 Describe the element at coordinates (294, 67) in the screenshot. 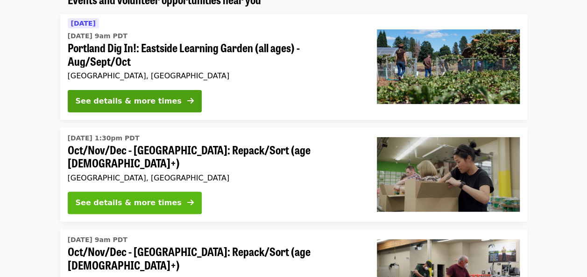

I see `a: See details for "Portland Dig In!: Eastside Learning Garden (all ages) - Aug/Sept/Oct"` at that location.